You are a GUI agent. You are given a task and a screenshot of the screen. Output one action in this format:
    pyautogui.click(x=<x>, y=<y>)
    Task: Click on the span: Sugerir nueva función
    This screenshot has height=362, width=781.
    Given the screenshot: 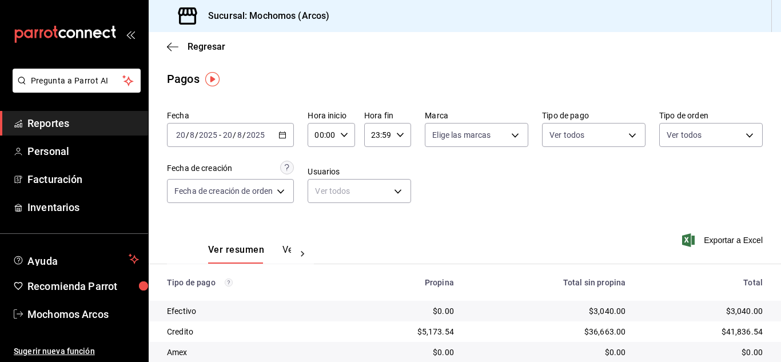 What is the action you would take?
    pyautogui.click(x=76, y=351)
    